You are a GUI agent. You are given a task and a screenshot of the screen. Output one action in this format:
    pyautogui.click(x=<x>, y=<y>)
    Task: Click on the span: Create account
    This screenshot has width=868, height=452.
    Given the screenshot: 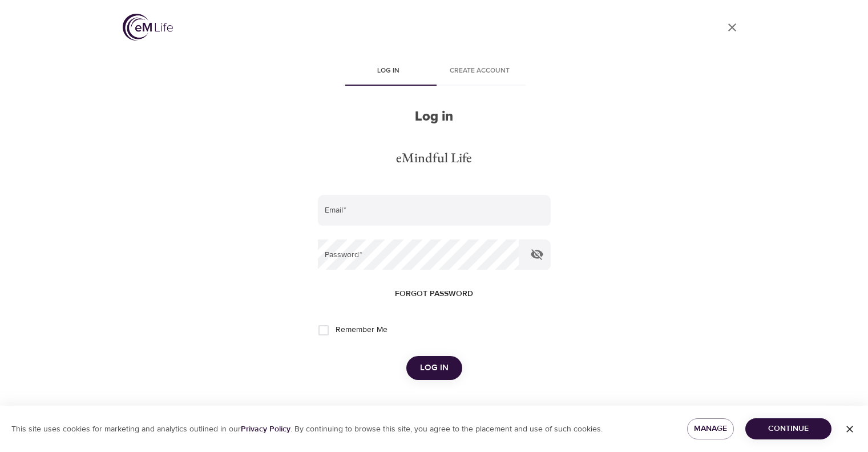 What is the action you would take?
    pyautogui.click(x=480, y=71)
    